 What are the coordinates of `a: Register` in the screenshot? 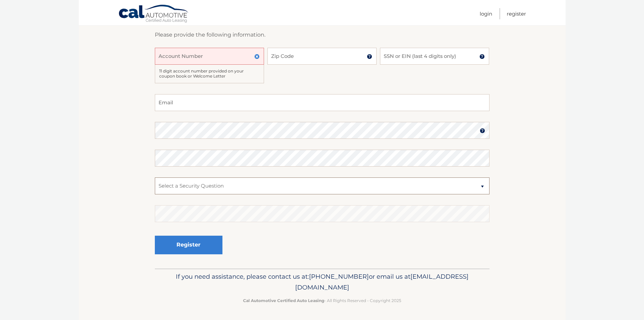 It's located at (516, 13).